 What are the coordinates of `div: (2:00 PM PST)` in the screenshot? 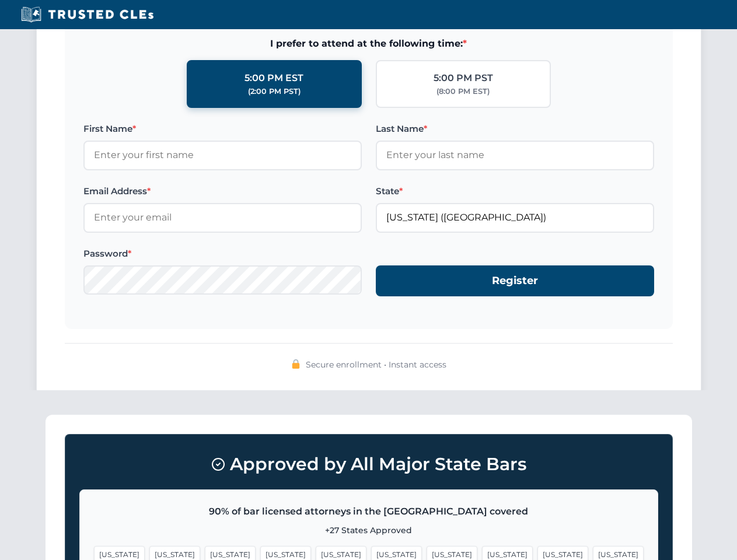 It's located at (274, 92).